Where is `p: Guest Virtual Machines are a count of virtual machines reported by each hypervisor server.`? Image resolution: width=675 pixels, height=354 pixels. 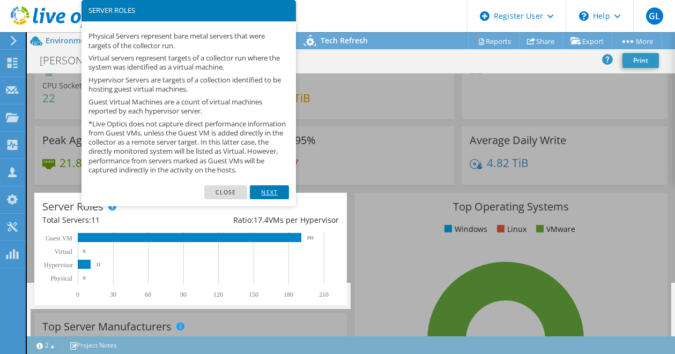 p: Guest Virtual Machines are a count of virtual machines reported by each hypervisor server. is located at coordinates (189, 107).